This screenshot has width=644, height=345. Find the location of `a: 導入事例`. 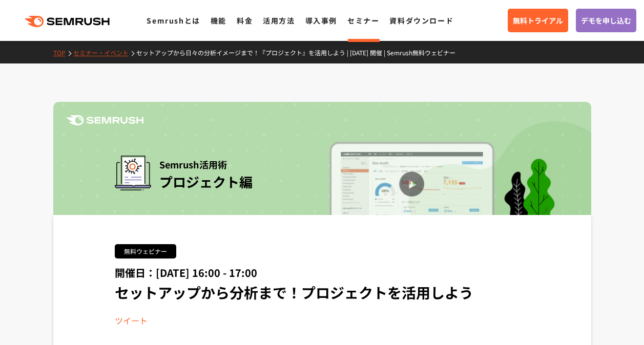

a: 導入事例 is located at coordinates (321, 20).